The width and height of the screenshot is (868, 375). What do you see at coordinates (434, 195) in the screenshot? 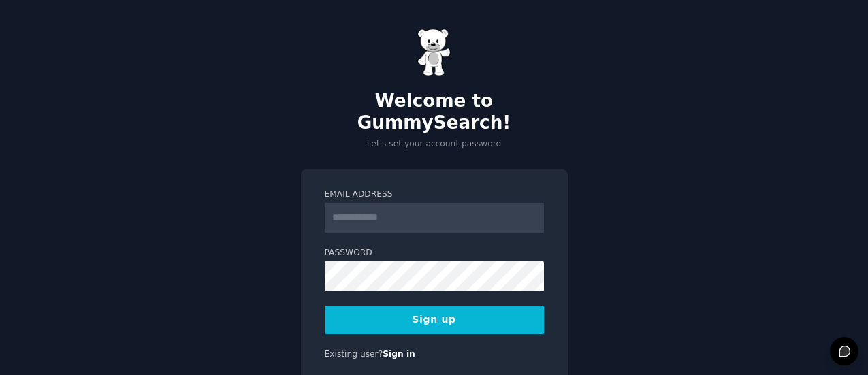
I see `label: Email Address` at bounding box center [434, 195].